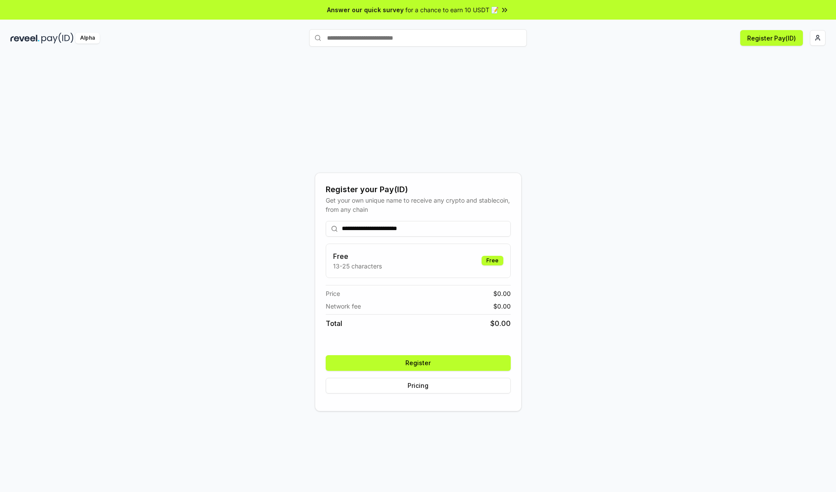  Describe the element at coordinates (333, 293) in the screenshot. I see `span: Price` at that location.